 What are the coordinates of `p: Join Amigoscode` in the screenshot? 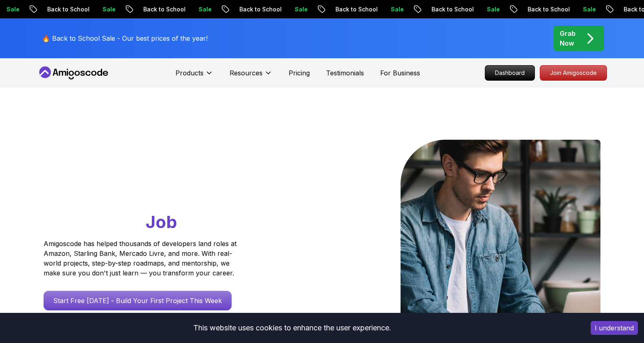 It's located at (573, 73).